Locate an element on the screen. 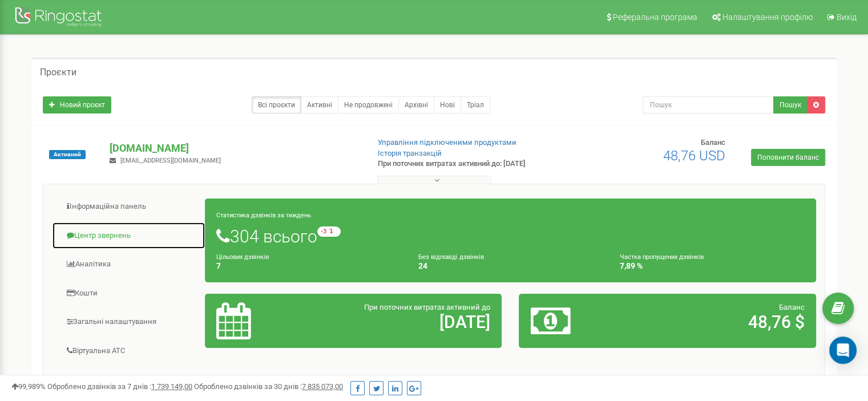 The height and width of the screenshot is (401, 868). small: -3 is located at coordinates (329, 232).